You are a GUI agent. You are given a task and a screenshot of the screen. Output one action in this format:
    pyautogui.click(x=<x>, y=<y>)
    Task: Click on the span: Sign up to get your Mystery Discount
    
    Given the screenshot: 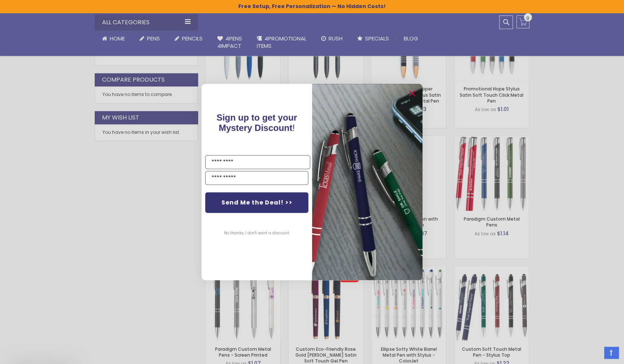 What is the action you would take?
    pyautogui.click(x=256, y=123)
    